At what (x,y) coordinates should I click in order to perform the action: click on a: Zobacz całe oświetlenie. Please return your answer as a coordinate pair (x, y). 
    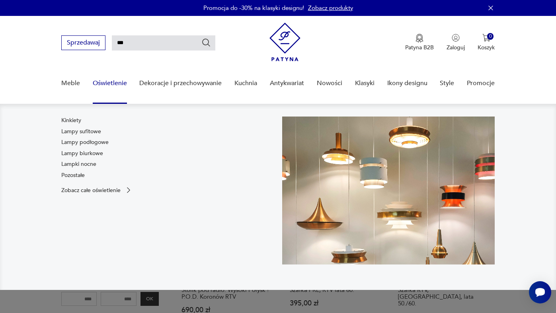
    Looking at the image, I should click on (97, 190).